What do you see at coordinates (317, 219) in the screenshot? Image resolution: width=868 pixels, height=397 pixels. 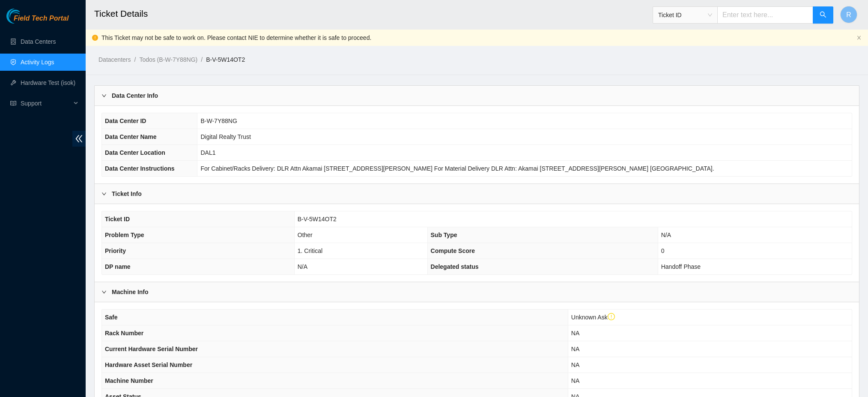 I see `span: B-V-5W14OT2` at bounding box center [317, 219].